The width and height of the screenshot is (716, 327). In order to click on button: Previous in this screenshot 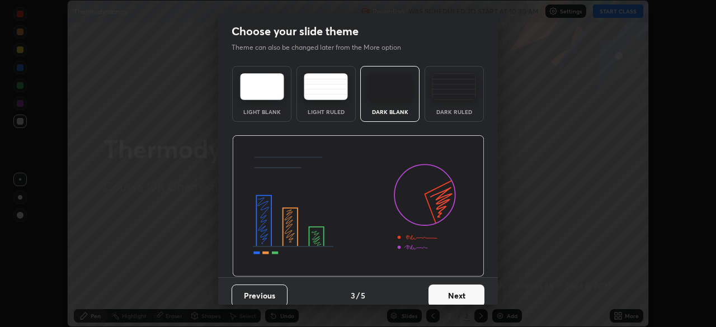, I will do `click(260, 296)`.